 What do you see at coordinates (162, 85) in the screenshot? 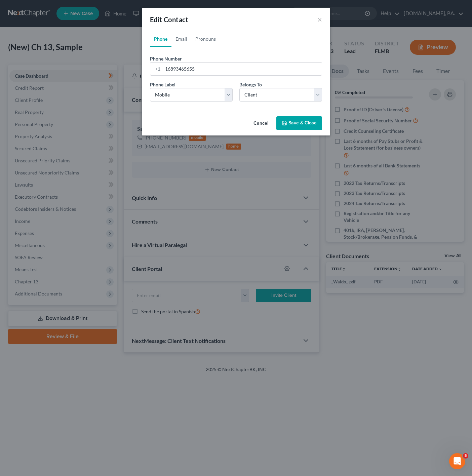
I see `span: Phone Label` at bounding box center [162, 85].